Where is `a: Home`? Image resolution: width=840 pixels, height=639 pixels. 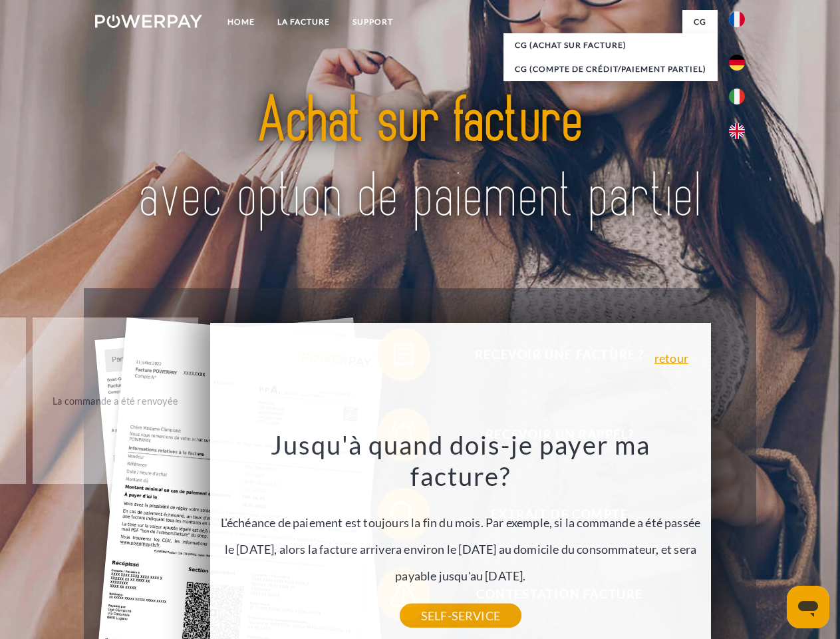 a: Home is located at coordinates (241, 22).